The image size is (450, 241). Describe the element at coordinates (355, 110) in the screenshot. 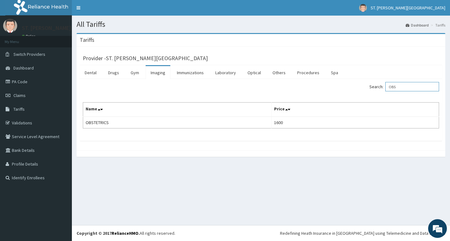

I see `th: Price` at that location.